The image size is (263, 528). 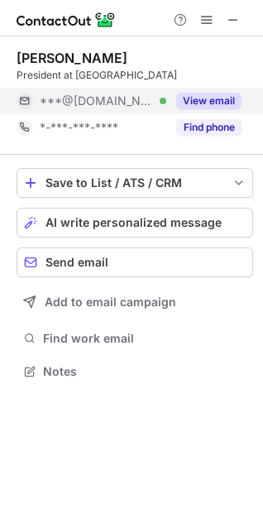 What do you see at coordinates (145, 371) in the screenshot?
I see `span: Notes` at bounding box center [145, 371].